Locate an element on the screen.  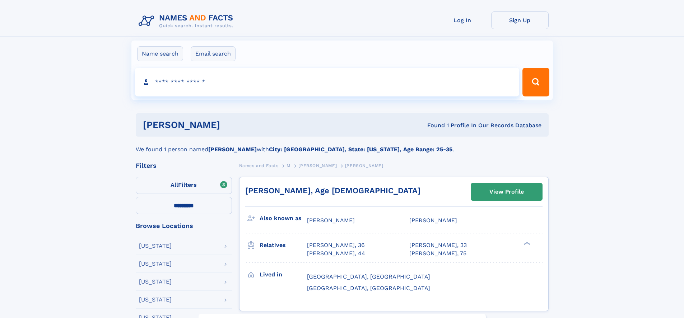
span: M is located at coordinates (288, 166).